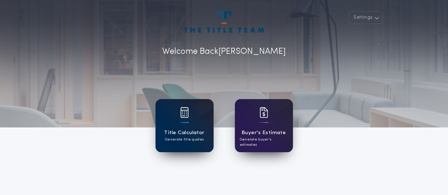 This screenshot has width=448, height=195. What do you see at coordinates (224, 22) in the screenshot?
I see `img: account-logo` at bounding box center [224, 22].